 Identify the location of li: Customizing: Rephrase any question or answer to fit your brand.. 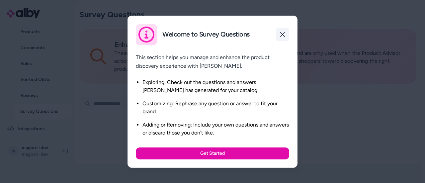
(216, 108).